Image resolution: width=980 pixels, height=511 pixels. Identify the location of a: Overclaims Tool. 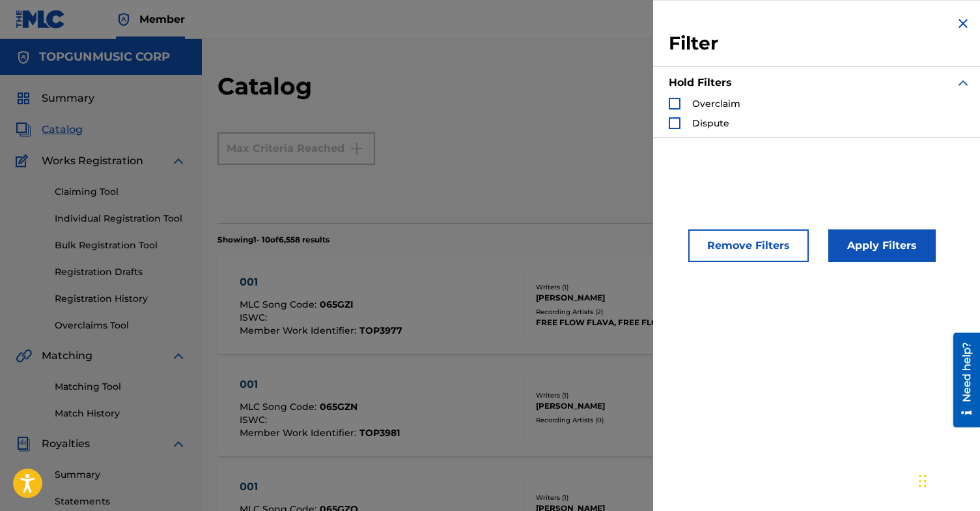
(121, 325).